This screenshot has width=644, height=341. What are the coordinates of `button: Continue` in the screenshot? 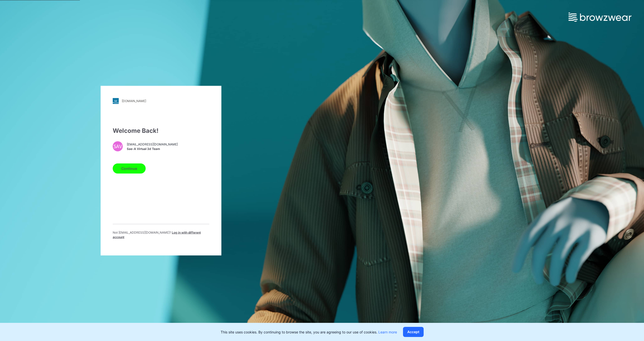 It's located at (129, 168).